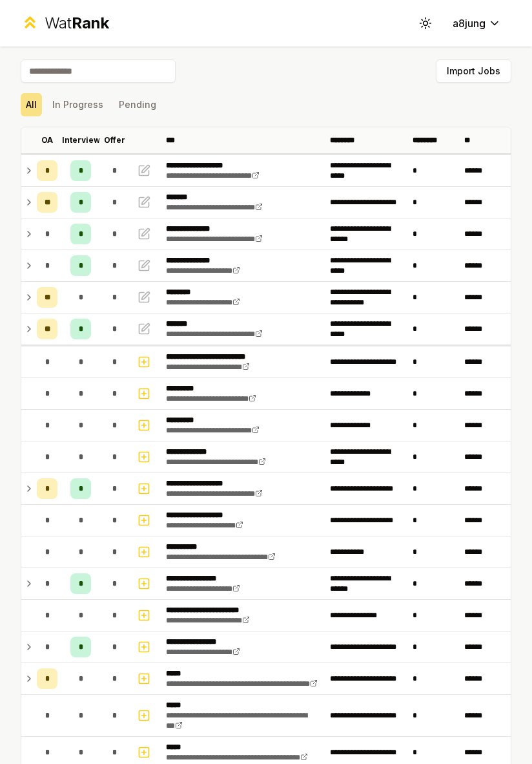 This screenshot has width=532, height=764. Describe the element at coordinates (81, 140) in the screenshot. I see `p: Interview` at that location.